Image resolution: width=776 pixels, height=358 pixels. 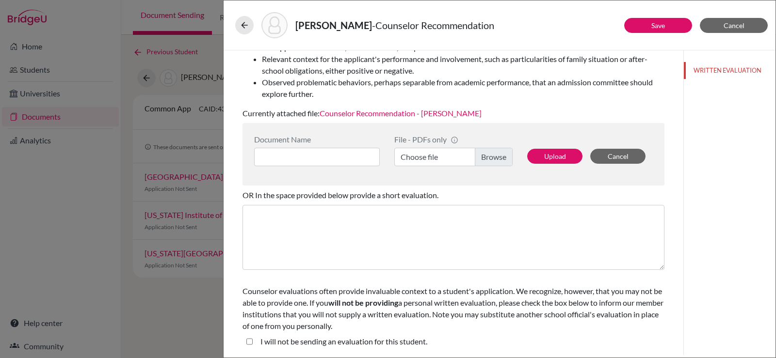 I want to click on span: Please provide comments that will help us differentiate this student from others. We especially w..., so click(x=453, y=60).